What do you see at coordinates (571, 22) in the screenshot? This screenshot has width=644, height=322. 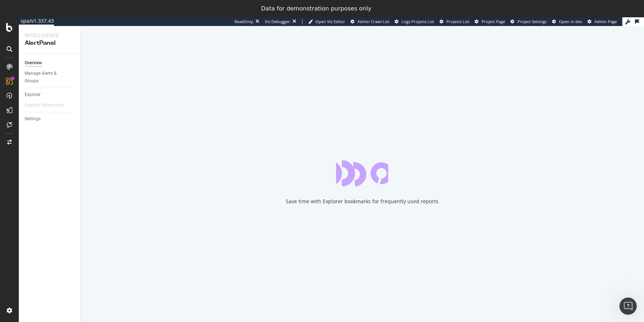 I see `span: Open in dev` at bounding box center [571, 22].